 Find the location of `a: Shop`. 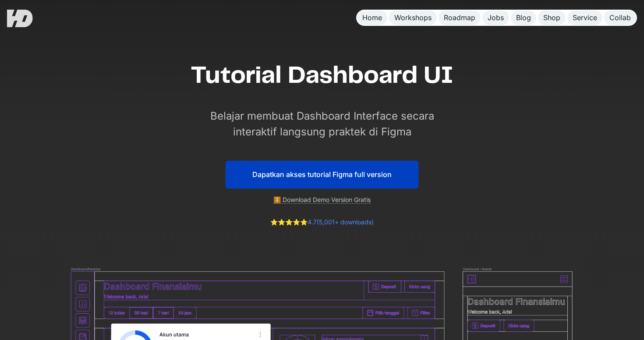

a: Shop is located at coordinates (552, 18).